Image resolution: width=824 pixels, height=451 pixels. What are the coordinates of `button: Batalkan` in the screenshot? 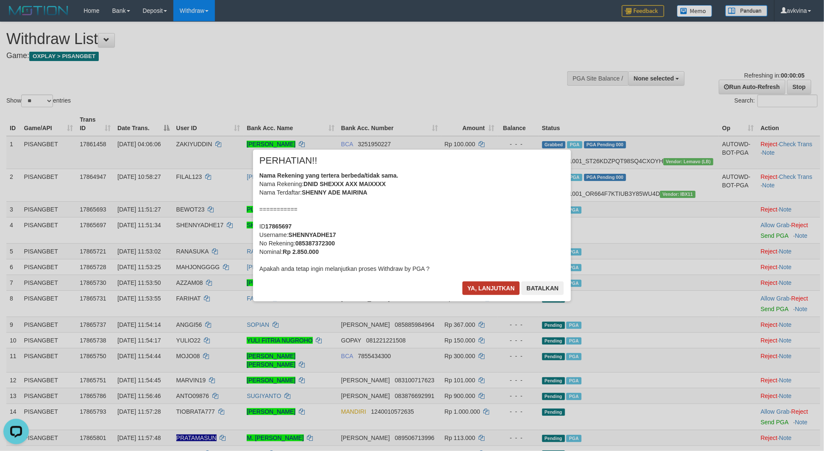 It's located at (543, 288).